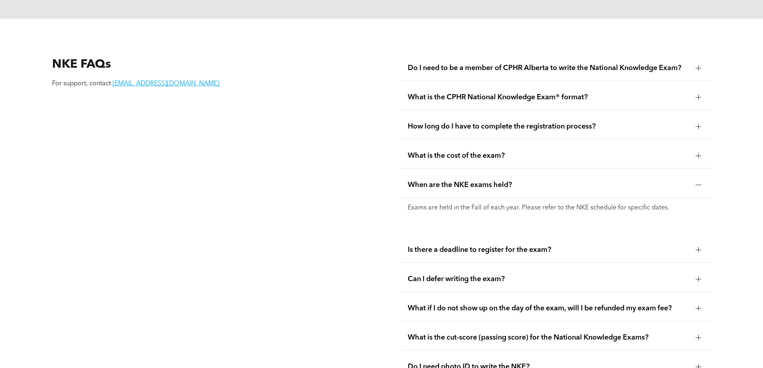 Image resolution: width=763 pixels, height=368 pixels. I want to click on span: NKE FAQs, so click(81, 64).